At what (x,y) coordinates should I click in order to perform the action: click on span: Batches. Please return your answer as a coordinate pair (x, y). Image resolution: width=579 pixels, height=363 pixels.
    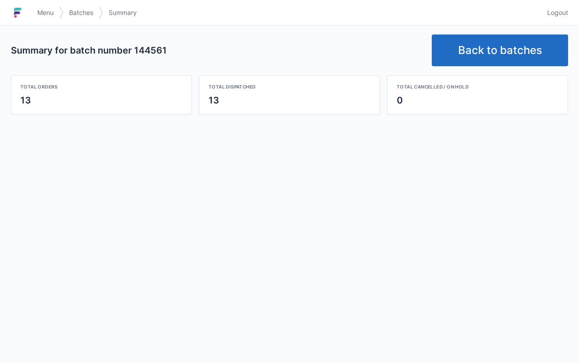
    Looking at the image, I should click on (81, 13).